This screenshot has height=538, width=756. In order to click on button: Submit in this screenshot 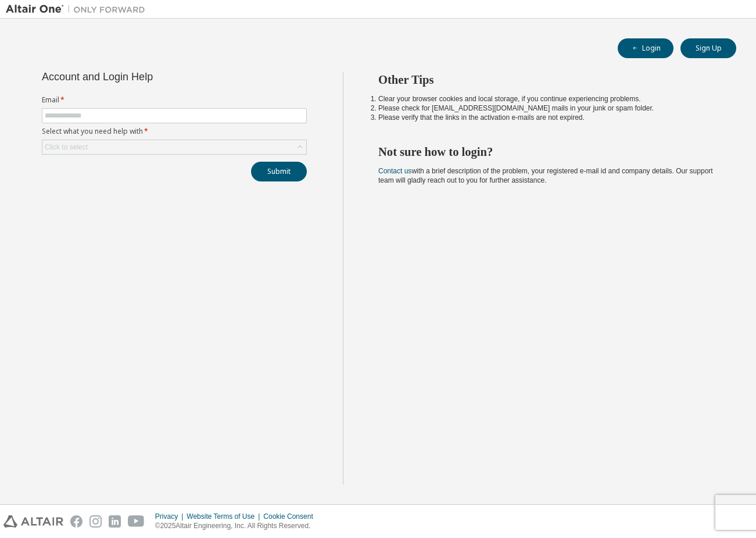, I will do `click(279, 171)`.